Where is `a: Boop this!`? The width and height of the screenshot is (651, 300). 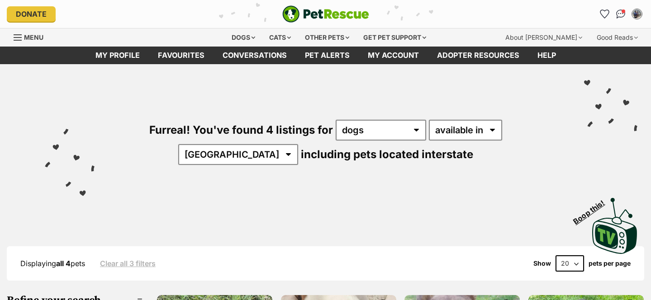 a: Boop this! is located at coordinates (615, 223).